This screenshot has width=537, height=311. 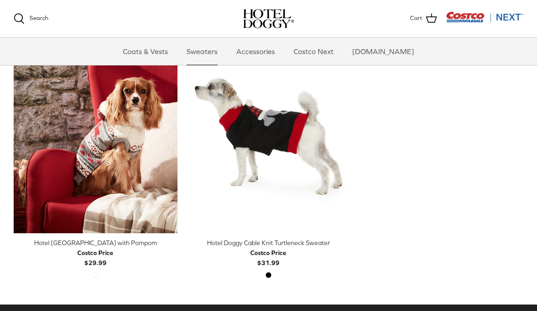 I want to click on a: Cart, so click(x=423, y=19).